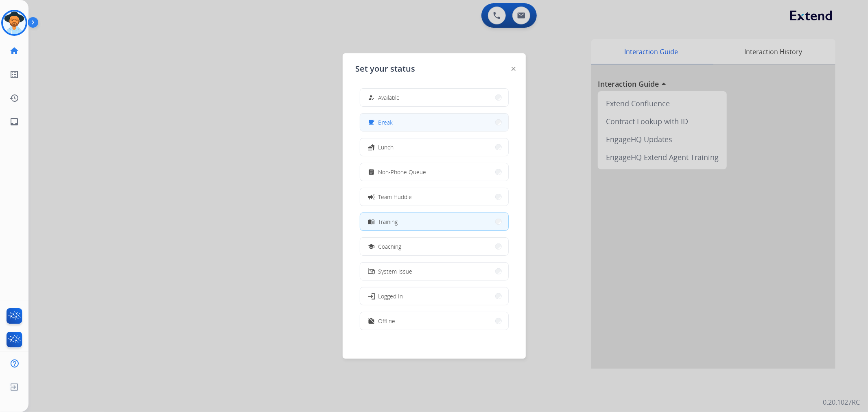 This screenshot has height=412, width=868. Describe the element at coordinates (14, 98) in the screenshot. I see `mat-icon: history` at that location.